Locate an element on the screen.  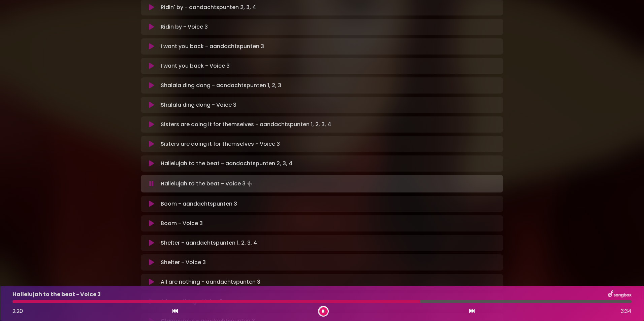
p: Boom - Voice 3 is located at coordinates (181, 224).